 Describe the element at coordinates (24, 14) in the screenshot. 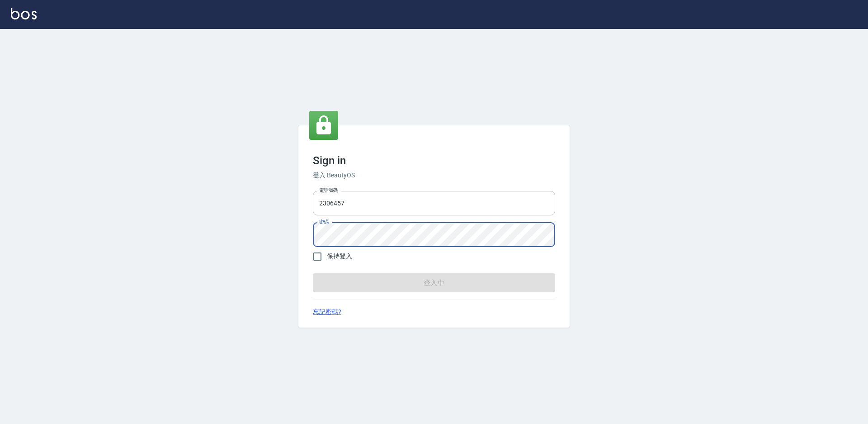

I see `img: Logo` at that location.